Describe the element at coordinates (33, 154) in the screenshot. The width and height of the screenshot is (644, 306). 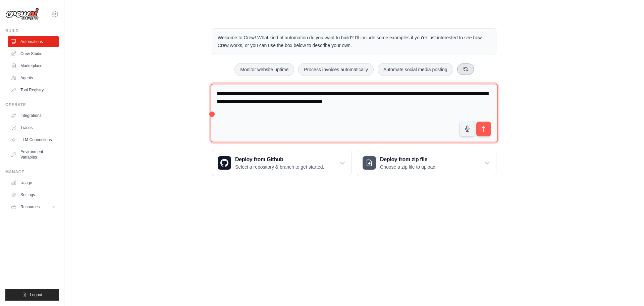
I see `a: Environment Variables` at that location.